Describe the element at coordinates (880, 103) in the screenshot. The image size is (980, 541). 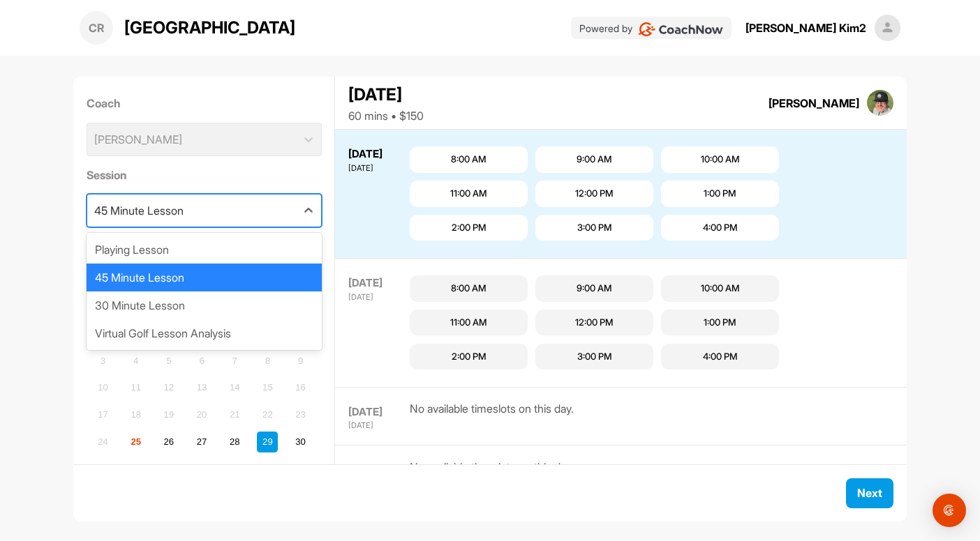
I see `img: square_7846d7c31224d9a7b1c3e0012423b4ba.jpg` at that location.